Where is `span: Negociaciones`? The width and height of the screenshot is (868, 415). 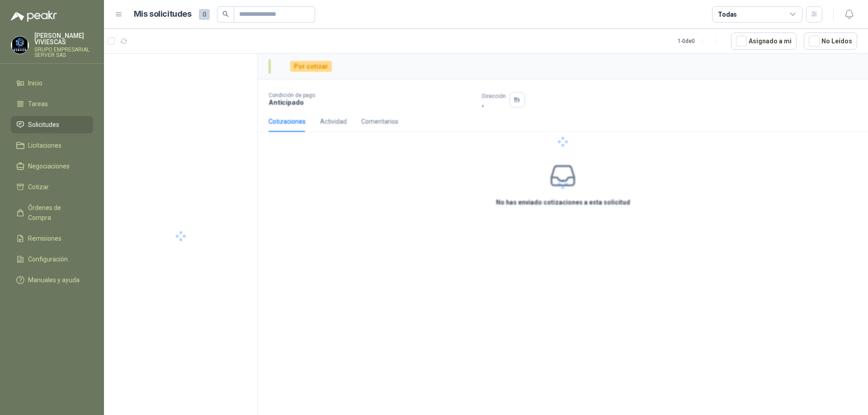
span: Negociaciones is located at coordinates (49, 166).